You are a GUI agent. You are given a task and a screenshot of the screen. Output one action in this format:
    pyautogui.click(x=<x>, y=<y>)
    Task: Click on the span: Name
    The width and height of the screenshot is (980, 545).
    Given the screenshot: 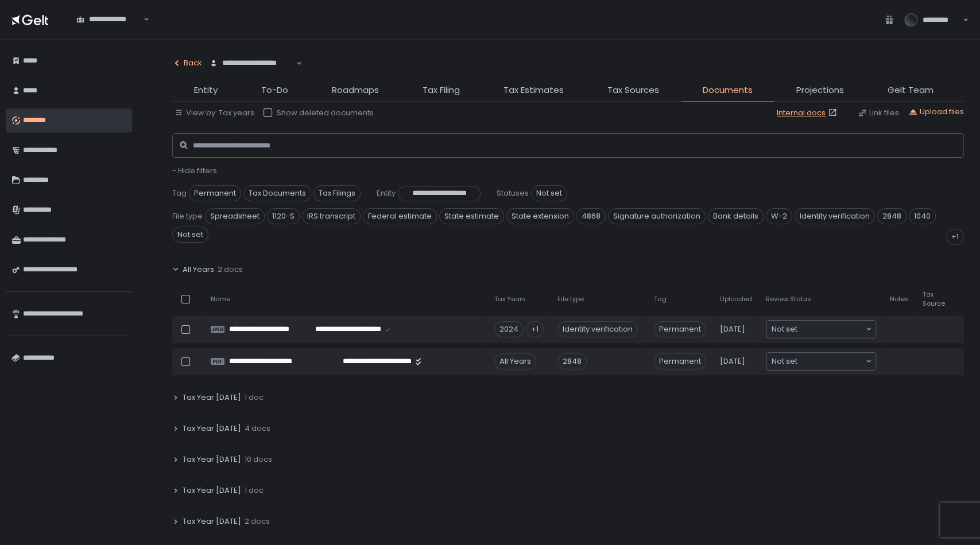 What is the action you would take?
    pyautogui.click(x=220, y=299)
    